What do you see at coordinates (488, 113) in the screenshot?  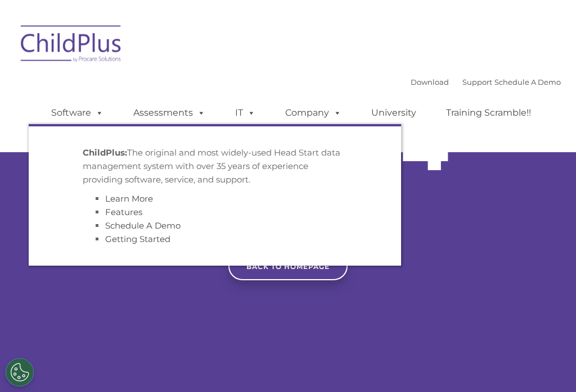 I see `a: Training Scramble!!` at bounding box center [488, 113].